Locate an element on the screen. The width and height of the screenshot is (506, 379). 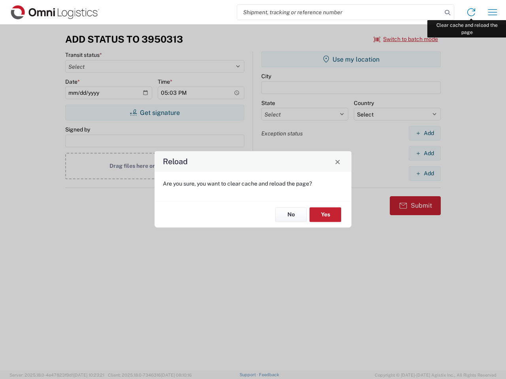
button: Yes is located at coordinates (325, 215).